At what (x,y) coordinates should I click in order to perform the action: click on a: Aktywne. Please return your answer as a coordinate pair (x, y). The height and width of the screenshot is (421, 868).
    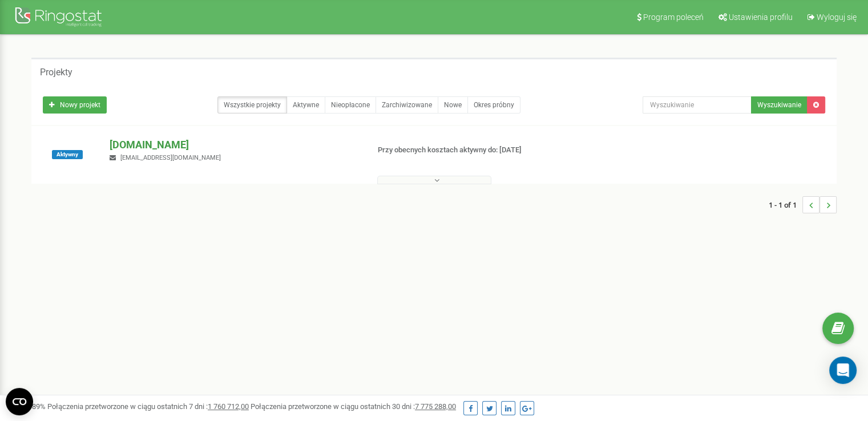
    Looking at the image, I should click on (306, 105).